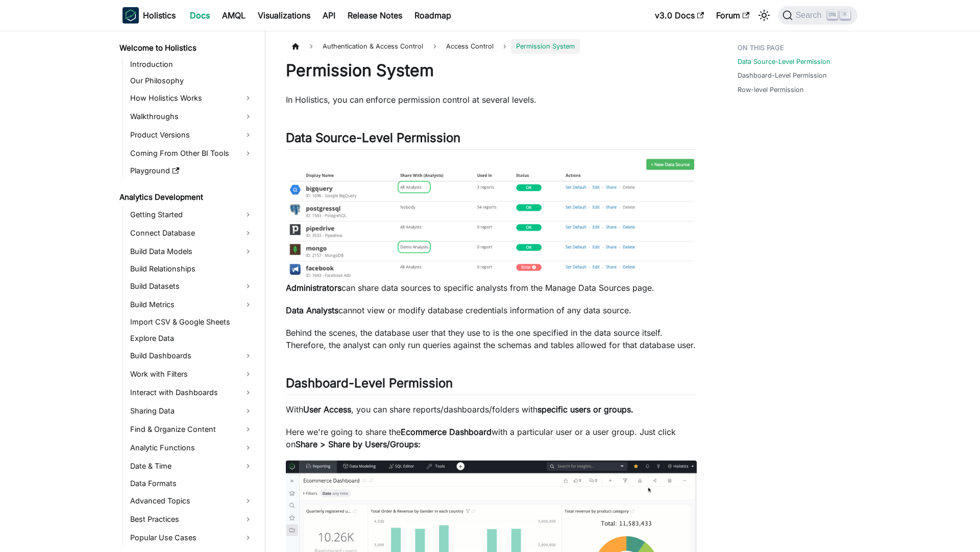 The image size is (980, 552). Describe the element at coordinates (191, 374) in the screenshot. I see `a: Work with Filters` at that location.